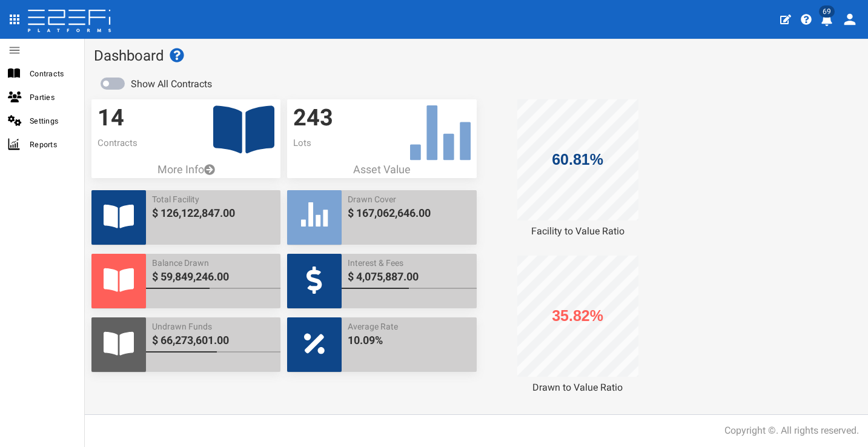 This screenshot has width=868, height=447. What do you see at coordinates (409, 199) in the screenshot?
I see `span: Drawn Cover` at bounding box center [409, 199].